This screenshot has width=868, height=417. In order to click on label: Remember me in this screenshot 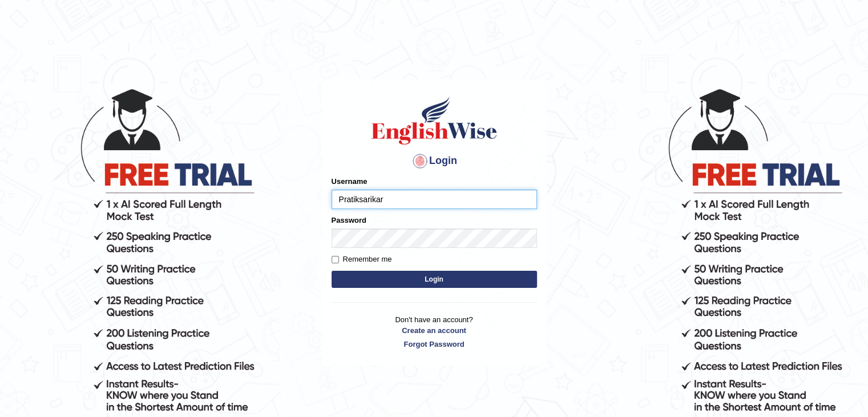, I will do `click(362, 259)`.